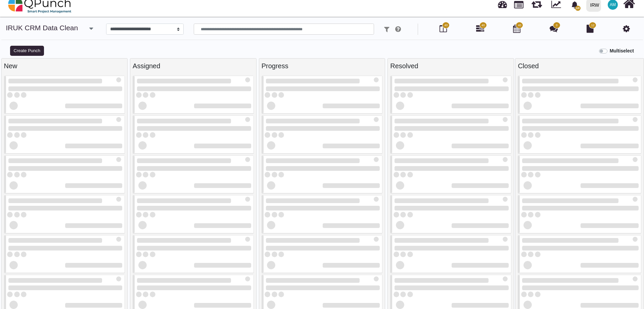 This screenshot has height=309, width=644. I want to click on div: Resolved, so click(450, 66).